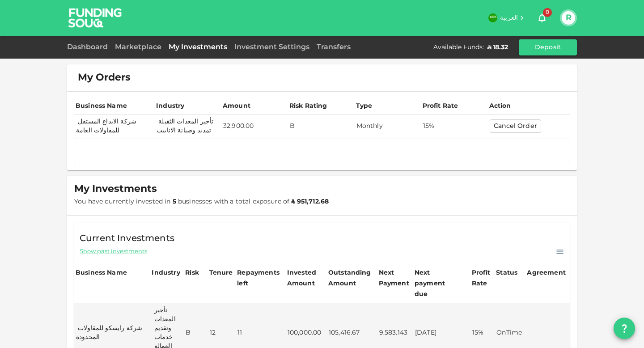 This screenshot has width=644, height=348. Describe the element at coordinates (334, 47) in the screenshot. I see `a: Transfers` at that location.